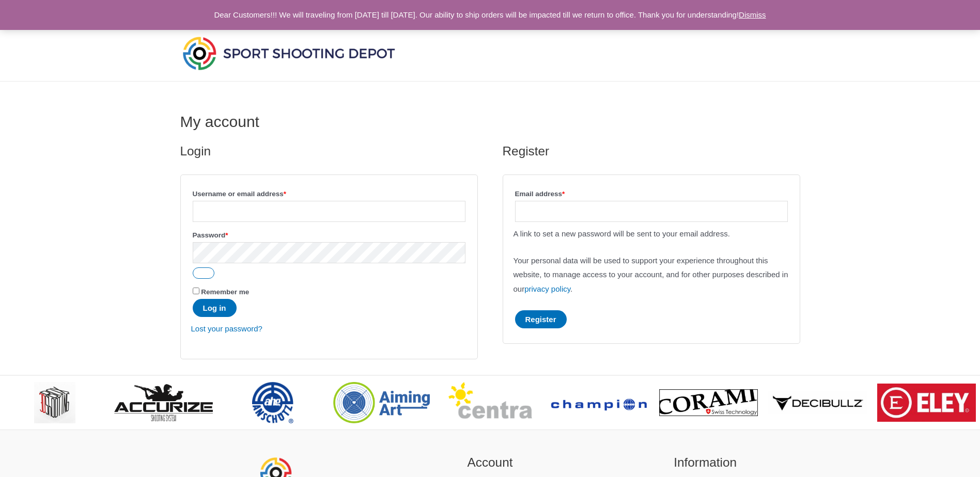 Image resolution: width=980 pixels, height=477 pixels. What do you see at coordinates (214, 308) in the screenshot?
I see `button: Log in` at bounding box center [214, 308].